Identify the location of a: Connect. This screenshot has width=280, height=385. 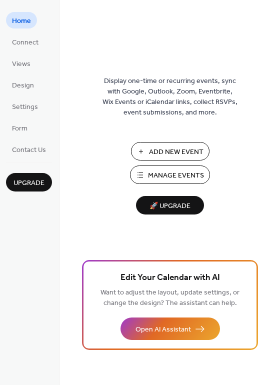
(25, 42).